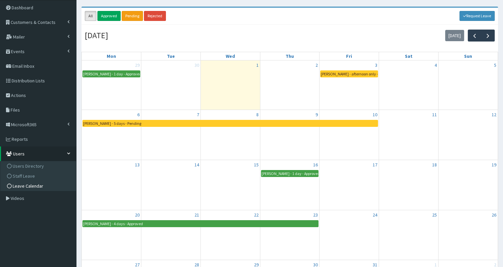  I want to click on span: Email Inbox, so click(23, 66).